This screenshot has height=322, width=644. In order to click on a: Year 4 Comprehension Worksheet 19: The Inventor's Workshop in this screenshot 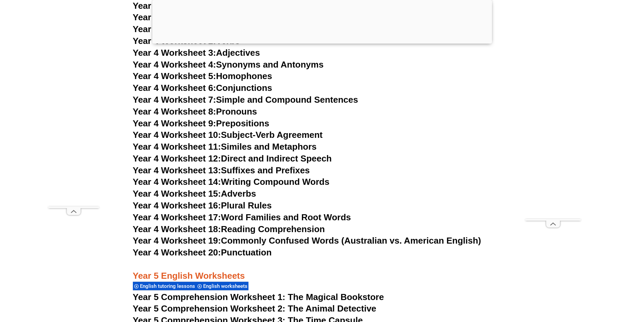, I will do `click(266, 6)`.